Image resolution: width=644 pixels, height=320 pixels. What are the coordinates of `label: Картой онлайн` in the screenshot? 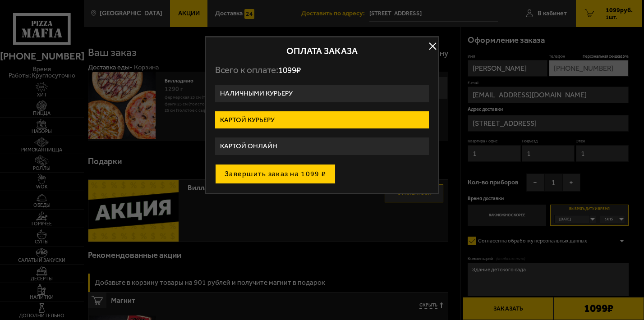 It's located at (322, 146).